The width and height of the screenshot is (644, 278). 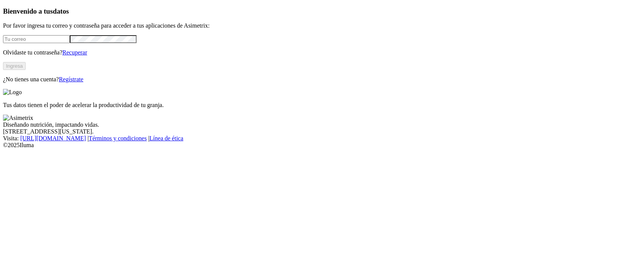 I want to click on a: Regístrate, so click(x=71, y=79).